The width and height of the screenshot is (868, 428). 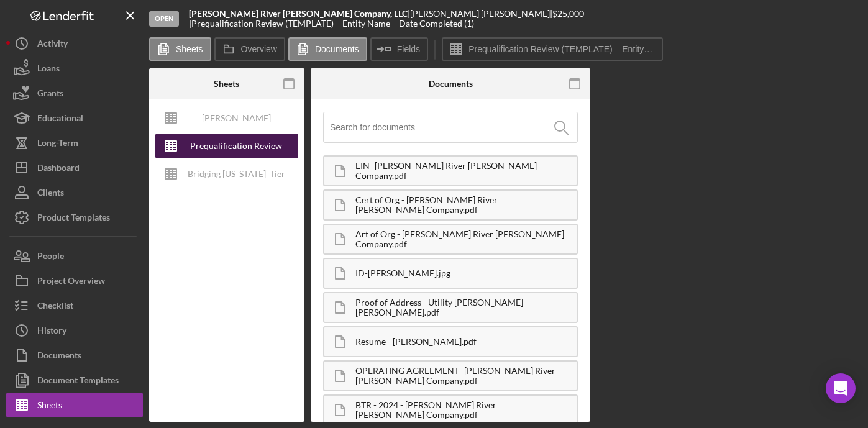 What do you see at coordinates (841, 388) in the screenshot?
I see `div: Open Intercom Messenger` at bounding box center [841, 388].